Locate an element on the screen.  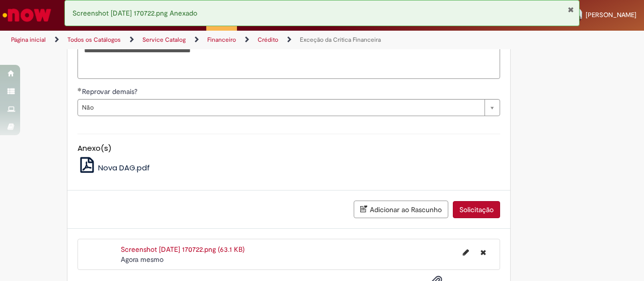
span: Não is located at coordinates (281, 107).